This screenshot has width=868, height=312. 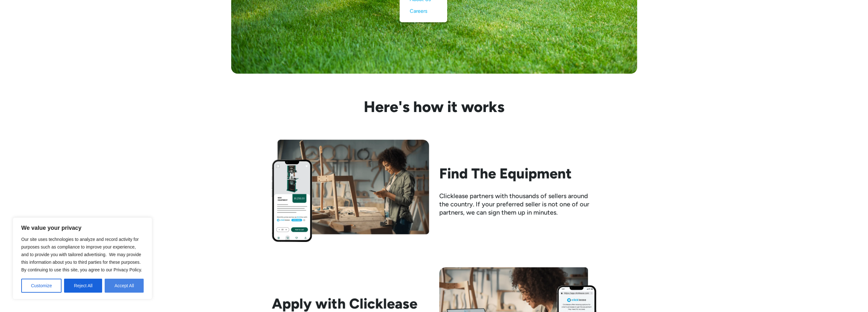 What do you see at coordinates (83, 227) in the screenshot?
I see `p: We value your privacy` at bounding box center [83, 227].